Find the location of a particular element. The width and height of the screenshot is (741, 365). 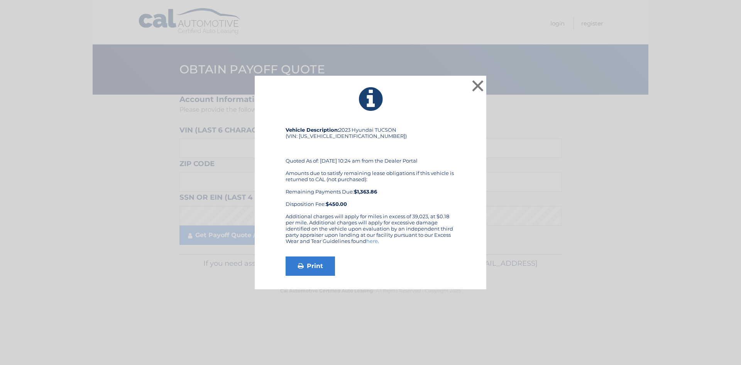

strong: Vehicle Description: is located at coordinates (312, 130).